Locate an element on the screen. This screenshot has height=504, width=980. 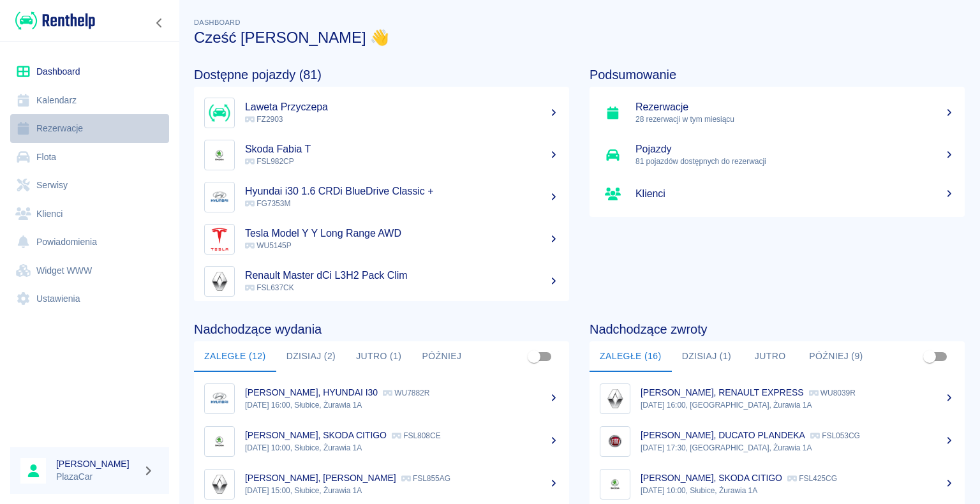
p: FSL425CG is located at coordinates (812, 478).